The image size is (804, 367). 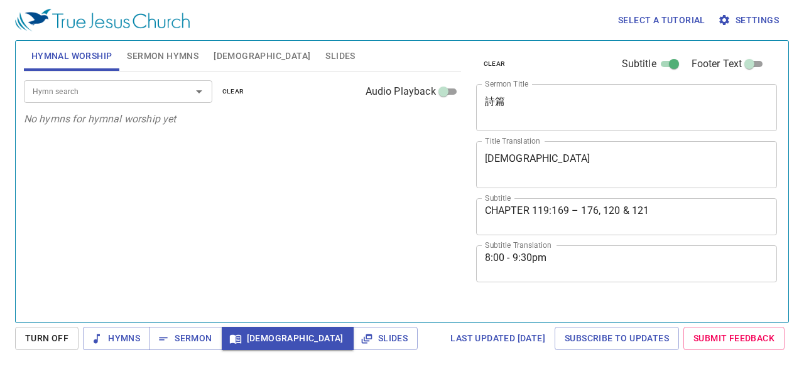 What do you see at coordinates (185, 338) in the screenshot?
I see `span: Sermon` at bounding box center [185, 338].